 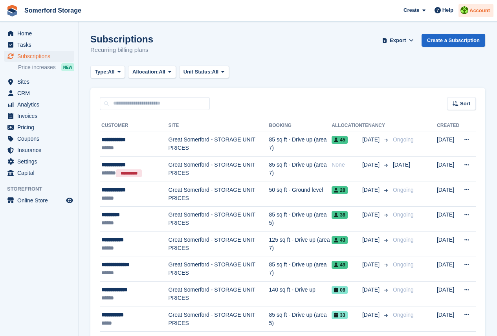 What do you see at coordinates (42, 189) in the screenshot?
I see `span: Storefront` at bounding box center [42, 189].